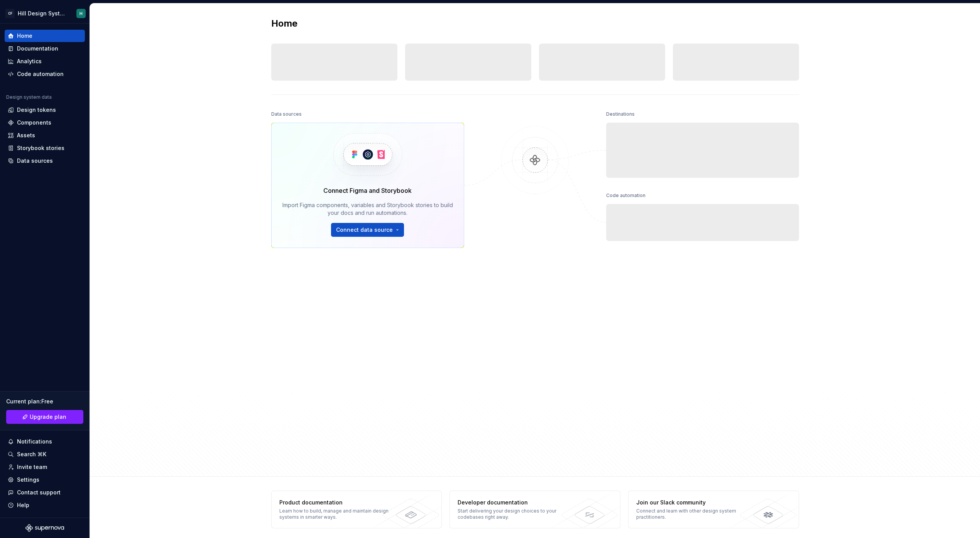  What do you see at coordinates (45, 505) in the screenshot?
I see `button: Help` at bounding box center [45, 505].